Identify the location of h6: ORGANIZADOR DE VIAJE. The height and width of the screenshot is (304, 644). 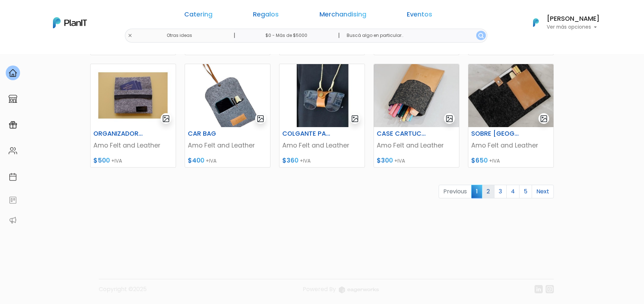
(118, 133).